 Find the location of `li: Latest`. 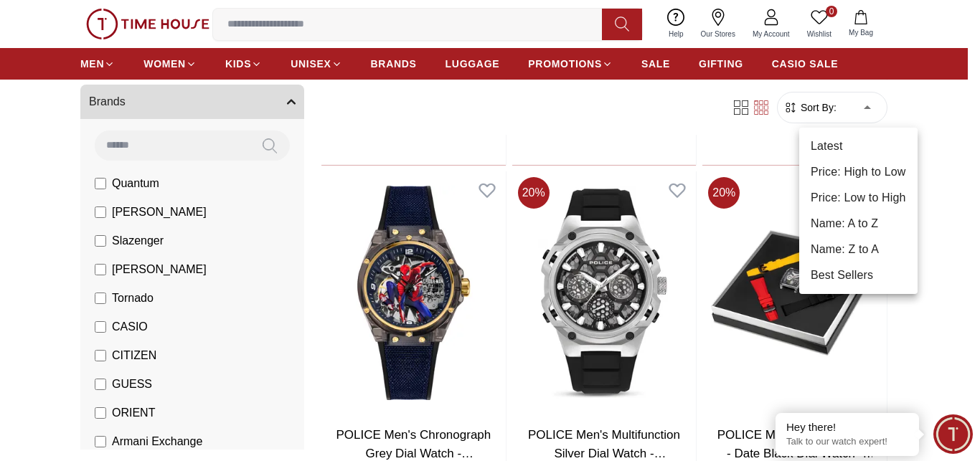

li: Latest is located at coordinates (858, 146).